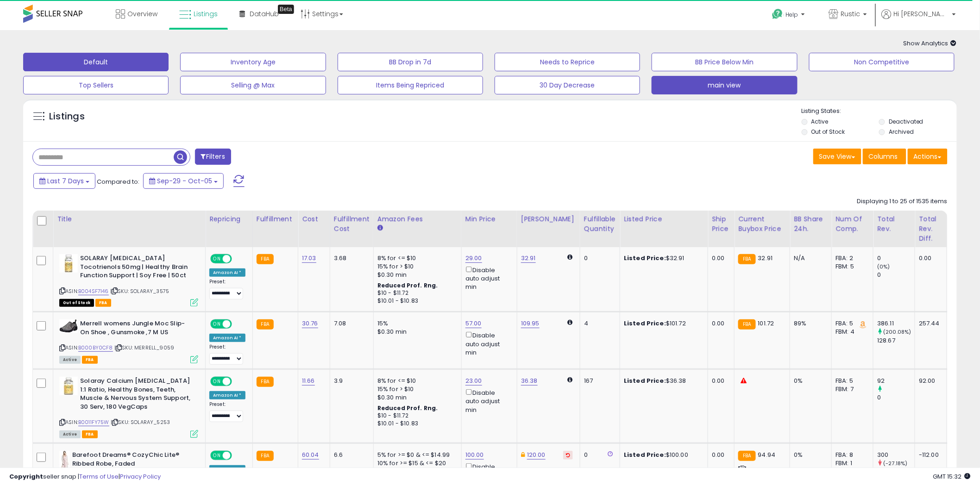  I want to click on span: | SKU: MERRELL_9059, so click(144, 348).